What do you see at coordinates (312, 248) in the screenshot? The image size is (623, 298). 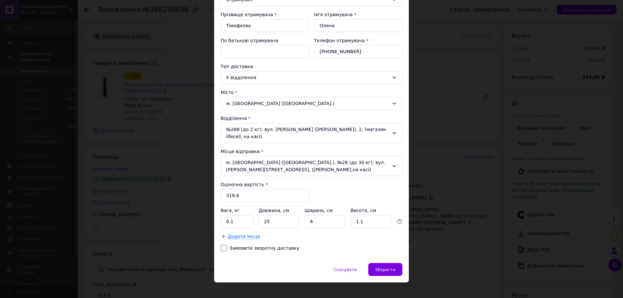 I see `label: Замовити зворотну доставку` at bounding box center [312, 248].